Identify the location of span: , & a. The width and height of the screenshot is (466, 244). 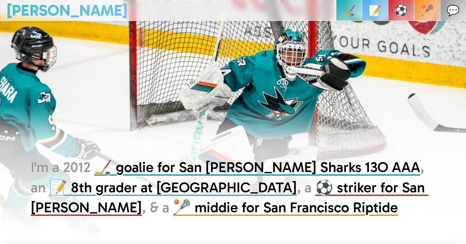
(156, 207).